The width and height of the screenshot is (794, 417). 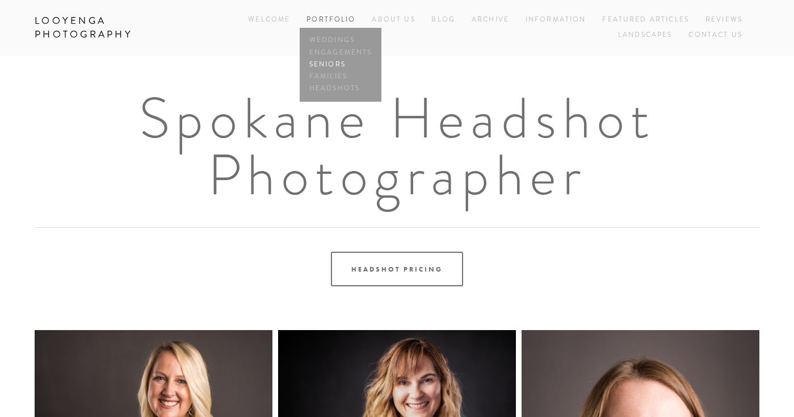 I want to click on a: Contact Us, so click(x=715, y=35).